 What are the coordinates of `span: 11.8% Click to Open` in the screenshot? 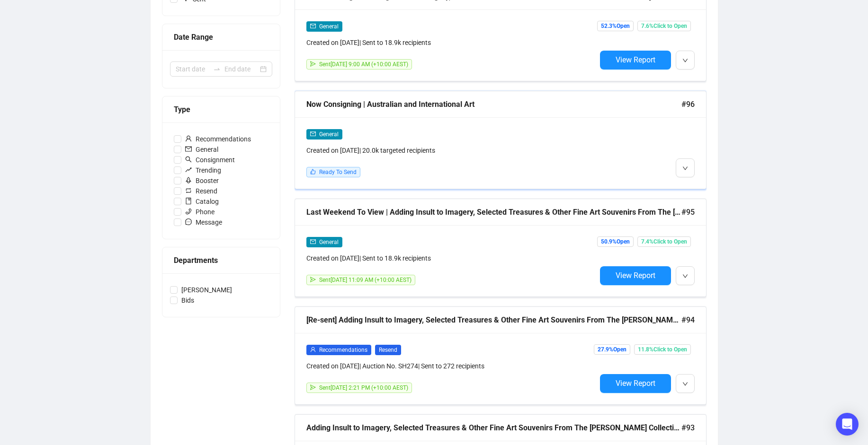 It's located at (662, 349).